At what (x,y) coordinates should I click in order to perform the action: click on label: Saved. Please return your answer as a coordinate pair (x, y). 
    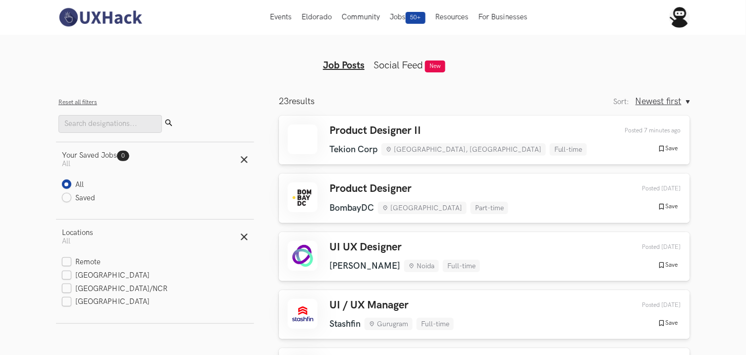
    Looking at the image, I should click on (79, 198).